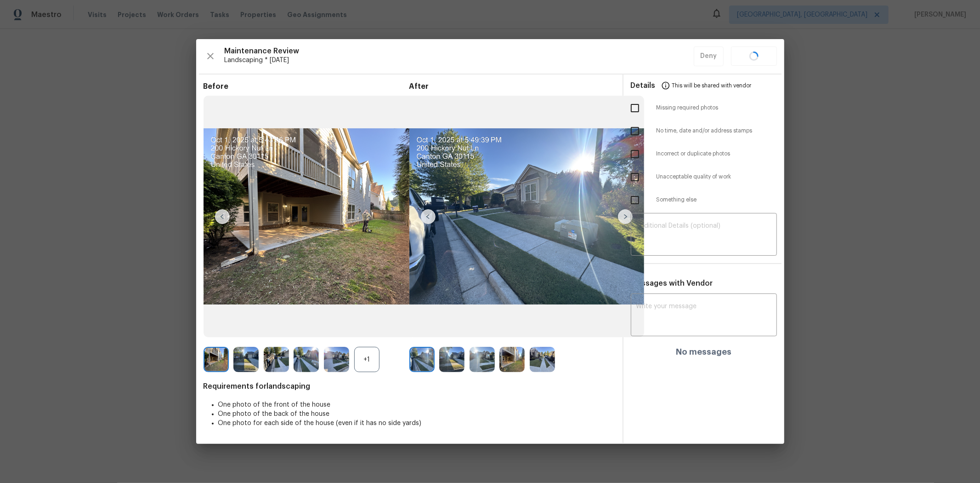  What do you see at coordinates (512, 87) in the screenshot?
I see `span: After` at bounding box center [512, 87].